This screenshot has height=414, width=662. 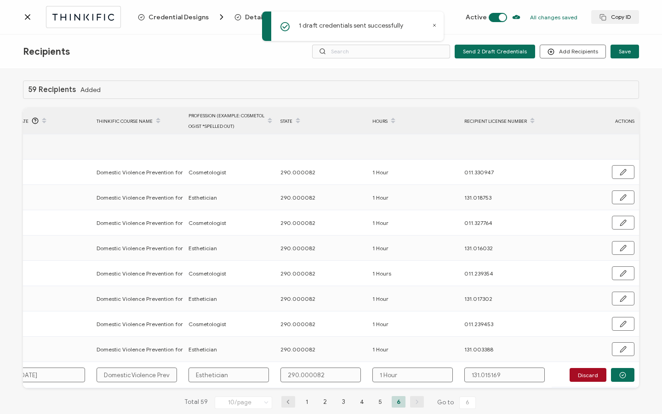 What do you see at coordinates (351, 25) in the screenshot?
I see `p: 1 draft credentials sent successfully` at bounding box center [351, 25].